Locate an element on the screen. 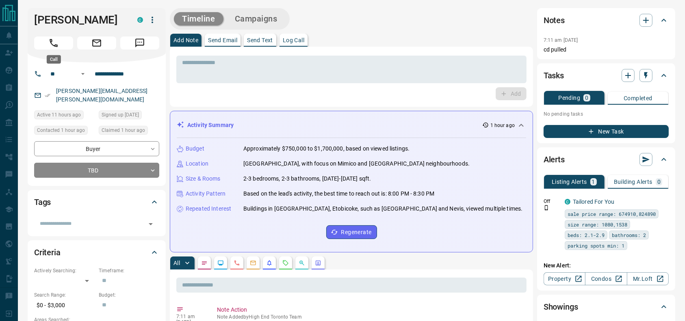 The height and width of the screenshot is (321, 685). a: Mr.Loft is located at coordinates (648, 279).